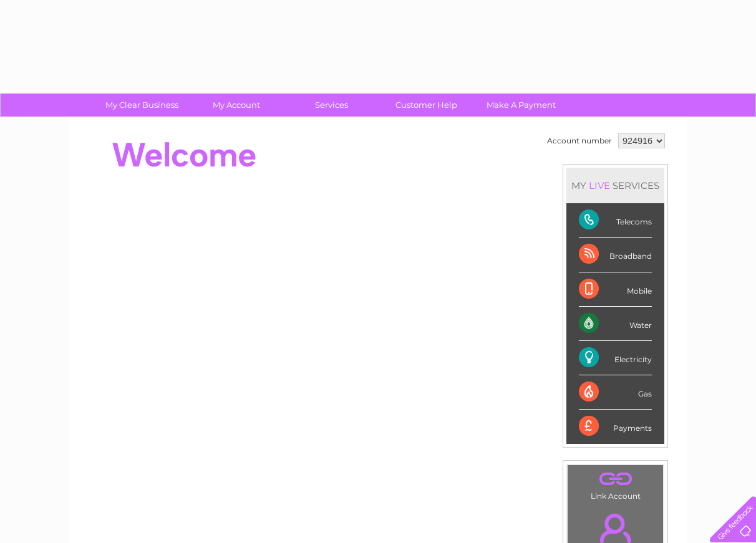  I want to click on div: MY SERVICES, so click(615, 185).